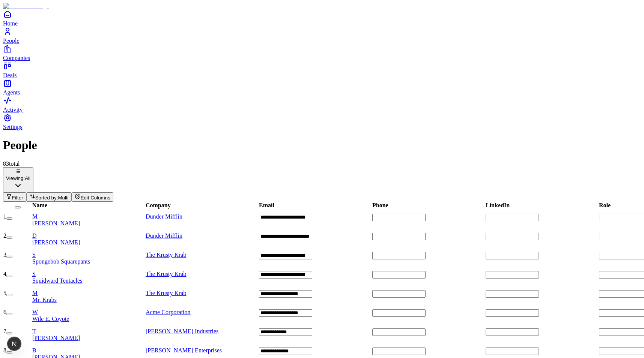 The width and height of the screenshot is (644, 358). Describe the element at coordinates (57, 281) in the screenshot. I see `span: Squidward Tentacles` at that location.